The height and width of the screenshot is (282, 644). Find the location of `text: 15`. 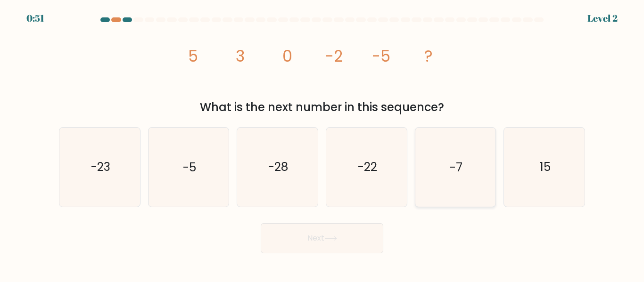

text: 15 is located at coordinates (545, 168).